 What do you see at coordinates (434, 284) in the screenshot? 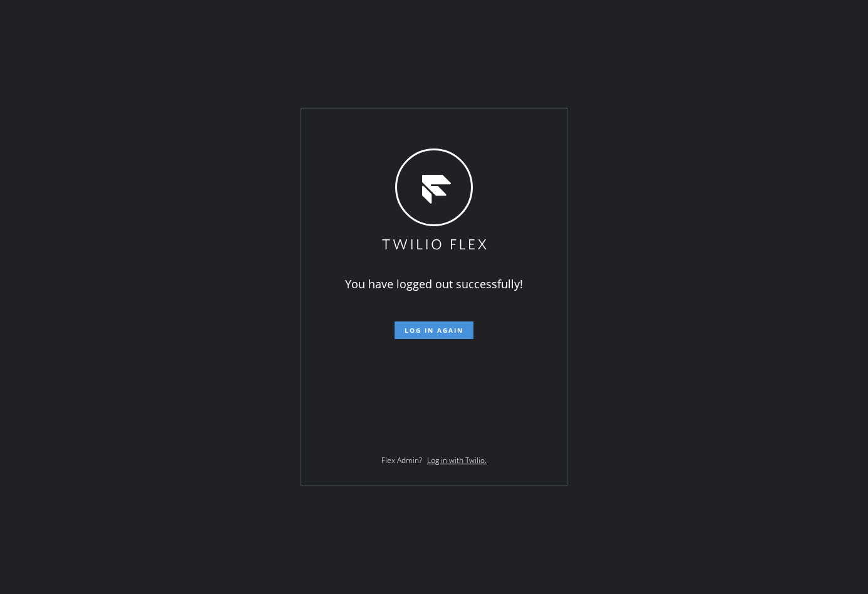
I see `span: You have logged out successfully!` at bounding box center [434, 284].